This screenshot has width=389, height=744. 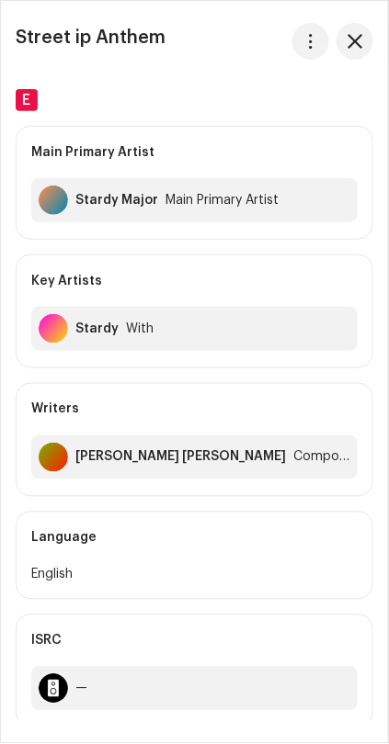 I want to click on div: Language, so click(x=194, y=538).